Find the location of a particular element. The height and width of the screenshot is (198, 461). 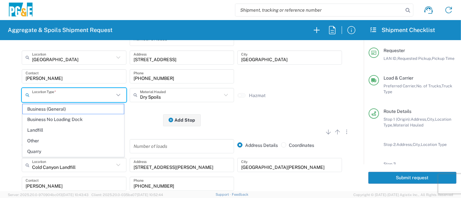

span: Landfill is located at coordinates (73, 130).